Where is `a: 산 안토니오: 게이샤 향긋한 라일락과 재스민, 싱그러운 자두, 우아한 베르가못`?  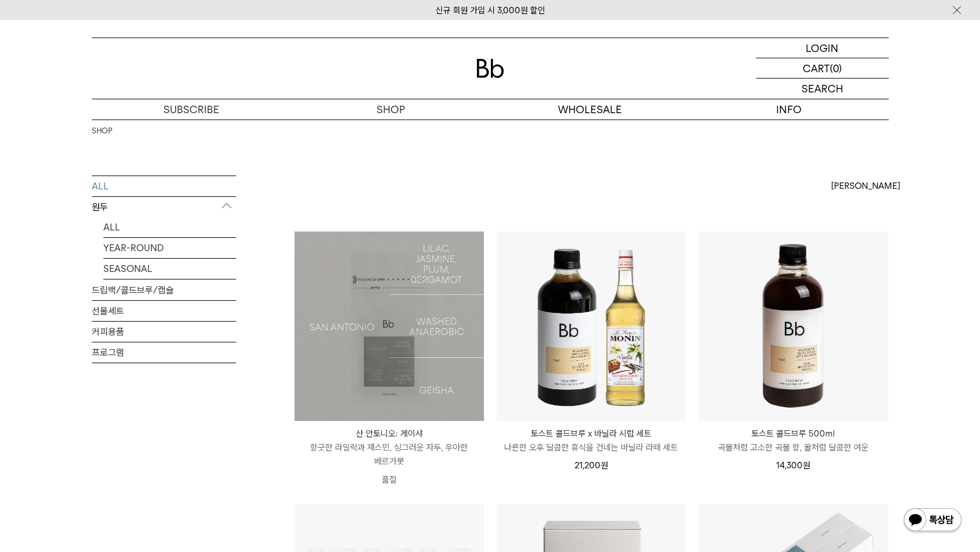 a: 산 안토니오: 게이샤 향긋한 라일락과 재스민, 싱그러운 자두, 우아한 베르가못 is located at coordinates (389, 447).